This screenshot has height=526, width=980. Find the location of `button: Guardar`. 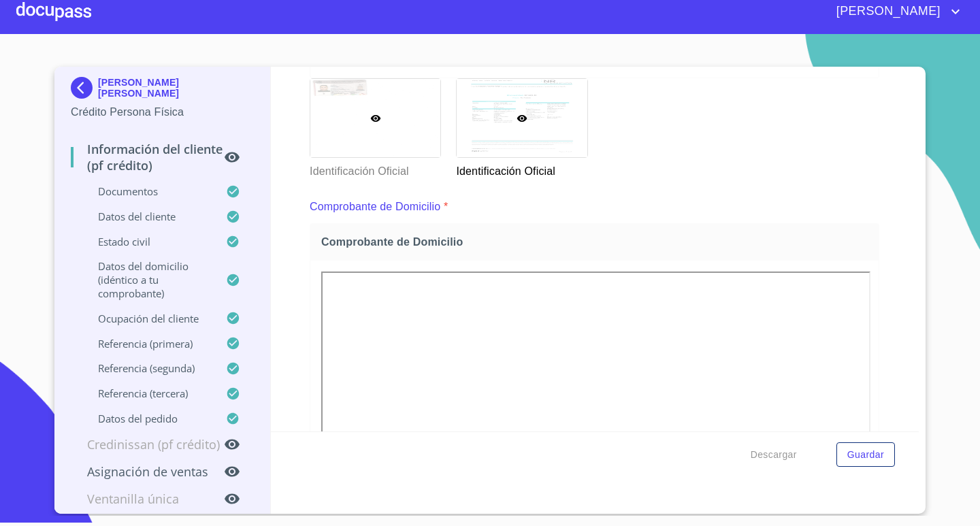

button: Guardar is located at coordinates (866, 455).